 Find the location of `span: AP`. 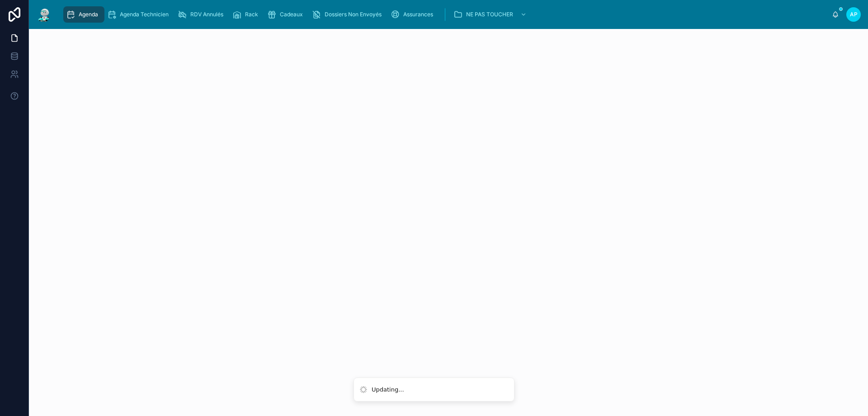

span: AP is located at coordinates (853, 14).